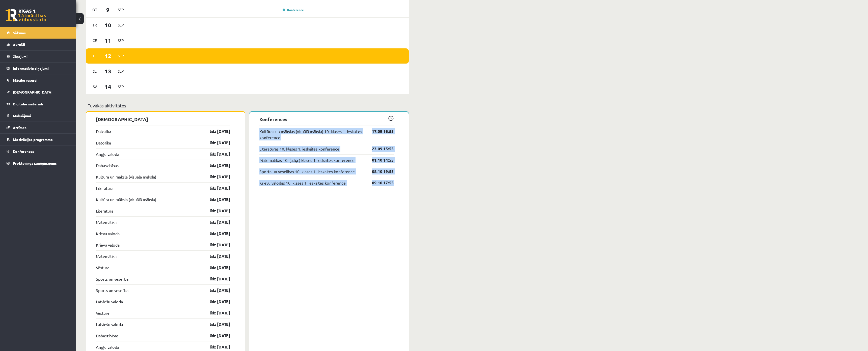  What do you see at coordinates (35, 163) in the screenshot?
I see `span: Proktoringa izmēģinājums` at bounding box center [35, 163].